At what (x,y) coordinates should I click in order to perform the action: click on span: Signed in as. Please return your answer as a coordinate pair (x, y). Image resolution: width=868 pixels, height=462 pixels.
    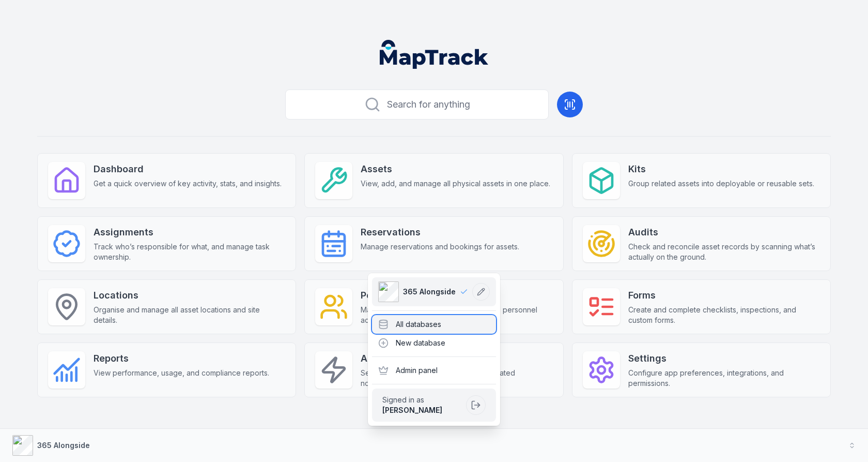
    Looking at the image, I should click on (422, 400).